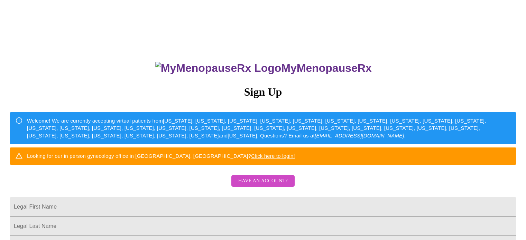 The image size is (526, 240). What do you see at coordinates (263, 181) in the screenshot?
I see `span: Have an account?` at bounding box center [263, 181].